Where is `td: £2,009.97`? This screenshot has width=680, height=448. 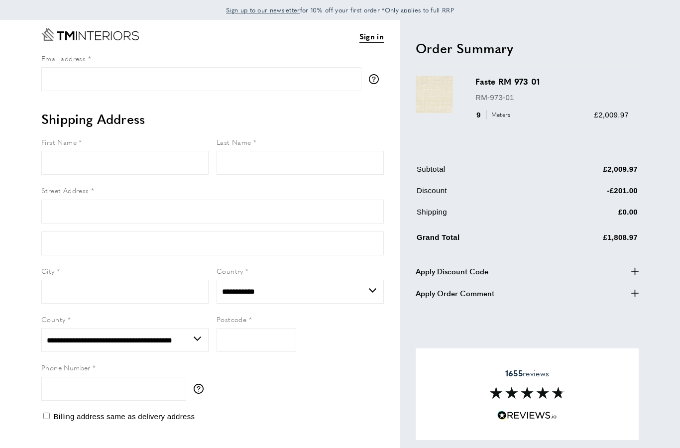
td: £2,009.97 is located at coordinates (589, 173).